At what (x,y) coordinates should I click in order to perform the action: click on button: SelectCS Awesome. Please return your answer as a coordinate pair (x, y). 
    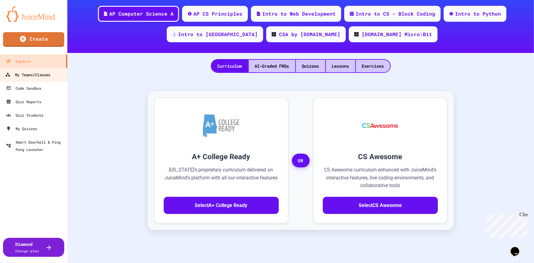
    Looking at the image, I should click on (380, 205).